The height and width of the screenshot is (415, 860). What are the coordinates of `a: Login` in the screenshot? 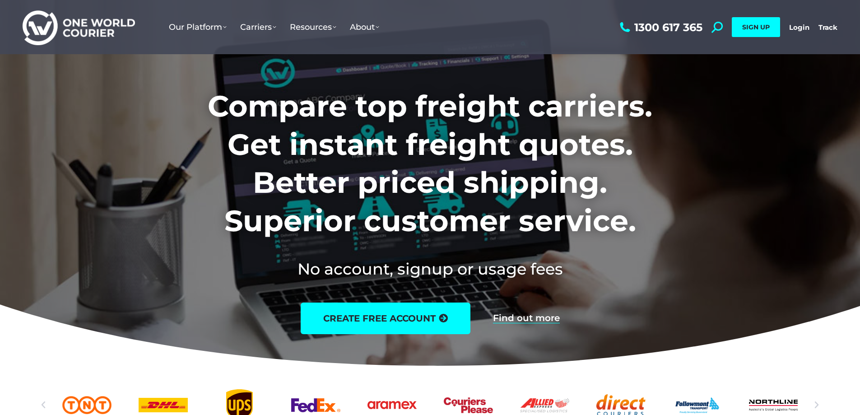 It's located at (799, 27).